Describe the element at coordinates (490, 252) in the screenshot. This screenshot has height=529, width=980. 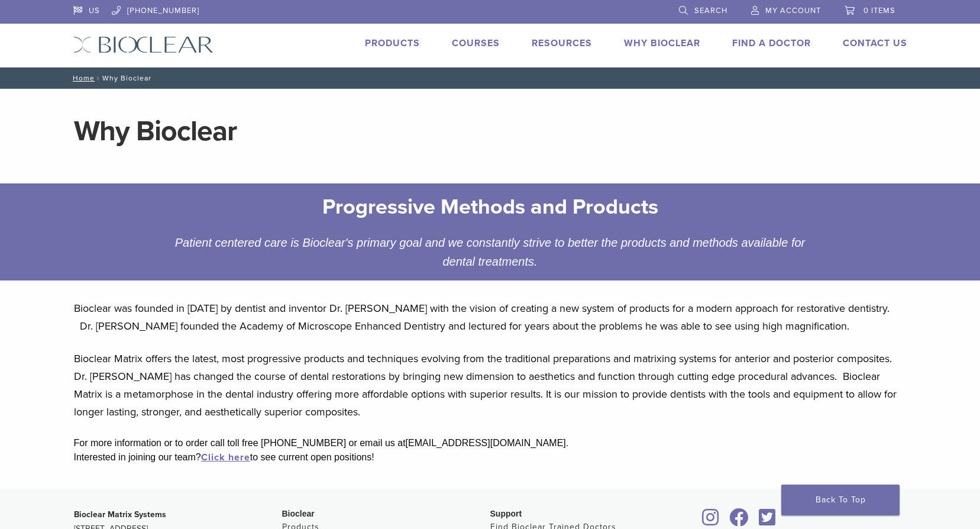
I see `div: Patient centered care is Bioclear's primary goal and we constantly strive to better the products ...` at that location.